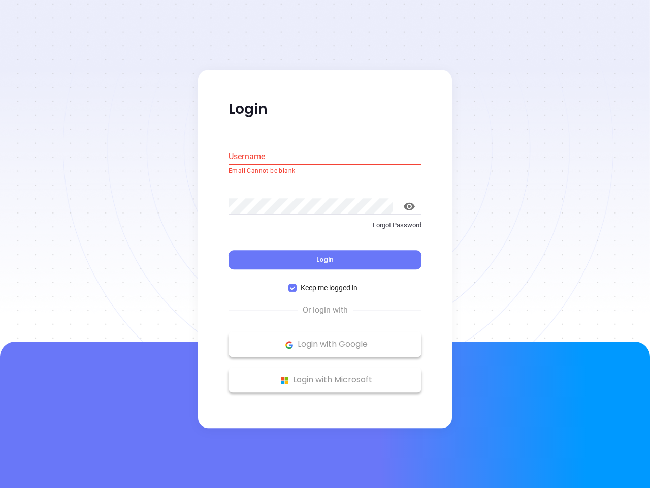 The height and width of the screenshot is (488, 650). Describe the element at coordinates (329, 288) in the screenshot. I see `span: Keep me logged in` at that location.